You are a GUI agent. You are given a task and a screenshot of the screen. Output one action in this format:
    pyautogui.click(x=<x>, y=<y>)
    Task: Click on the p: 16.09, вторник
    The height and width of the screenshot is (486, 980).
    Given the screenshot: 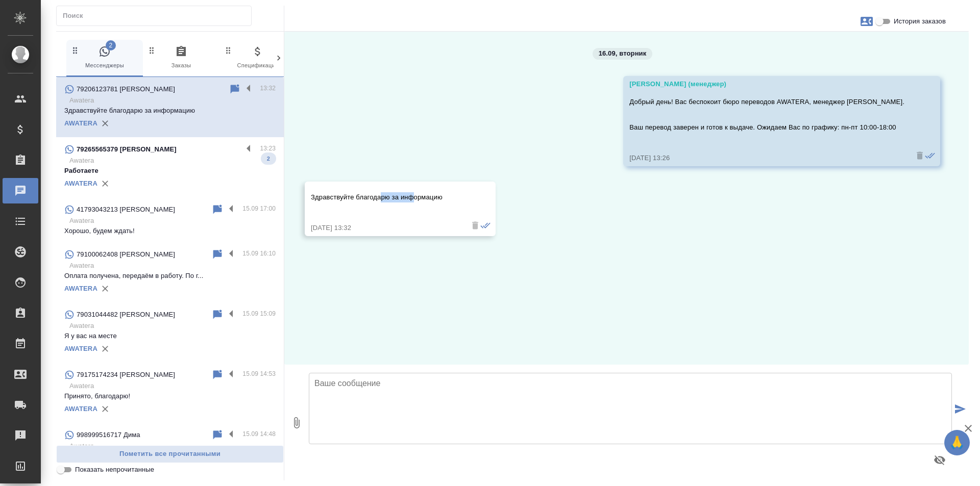 What is the action you would take?
    pyautogui.click(x=622, y=53)
    